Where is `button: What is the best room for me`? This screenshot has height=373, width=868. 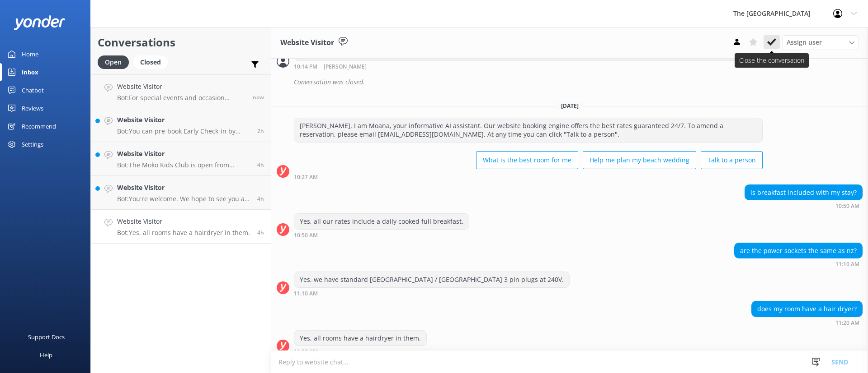
button: What is the best room for me is located at coordinates (527, 160).